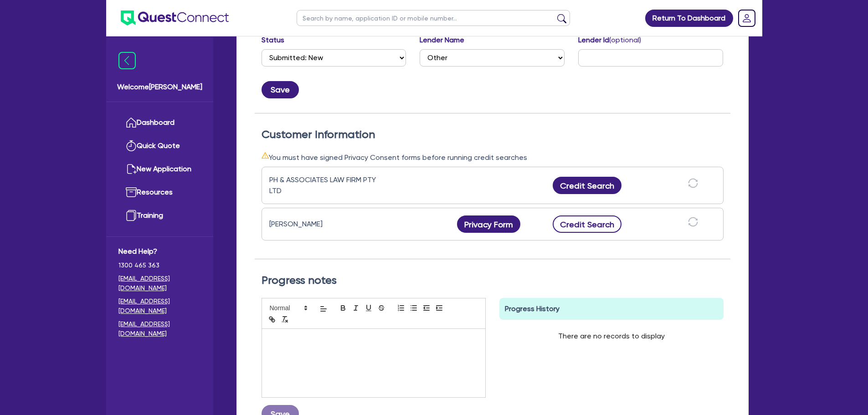  What do you see at coordinates (746, 19) in the screenshot?
I see `a: Dropdown toggle` at bounding box center [746, 19].